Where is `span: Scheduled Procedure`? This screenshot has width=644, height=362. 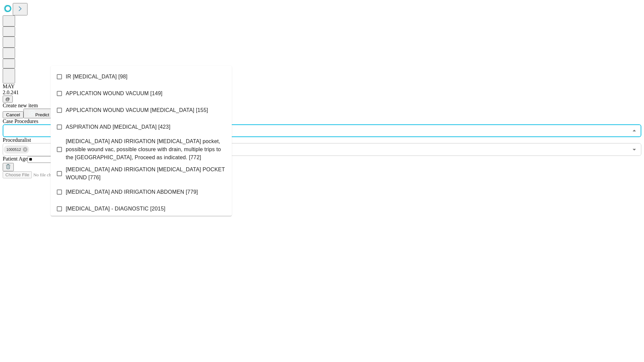
span: Scheduled Procedure is located at coordinates (20, 121).